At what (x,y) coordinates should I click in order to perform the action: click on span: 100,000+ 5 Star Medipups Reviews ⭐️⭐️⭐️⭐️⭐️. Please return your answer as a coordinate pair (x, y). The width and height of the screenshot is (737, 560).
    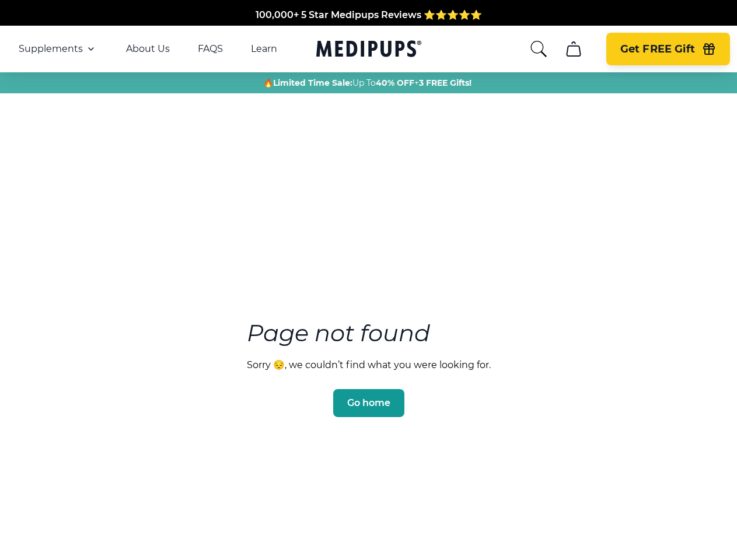
    Looking at the image, I should click on (368, 14).